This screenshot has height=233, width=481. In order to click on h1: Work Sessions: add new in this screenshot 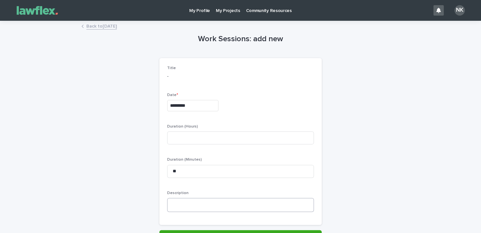, I will do `click(241, 39)`.